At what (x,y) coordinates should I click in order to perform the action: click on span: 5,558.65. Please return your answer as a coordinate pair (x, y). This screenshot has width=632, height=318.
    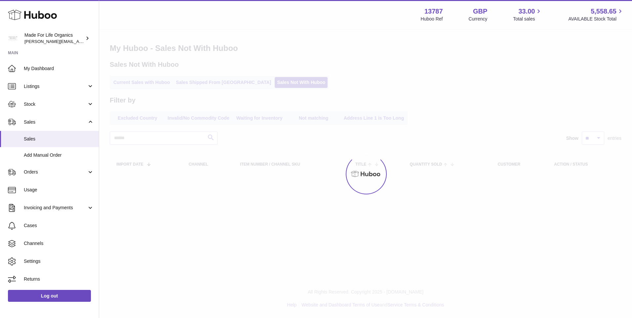
    Looking at the image, I should click on (604, 11).